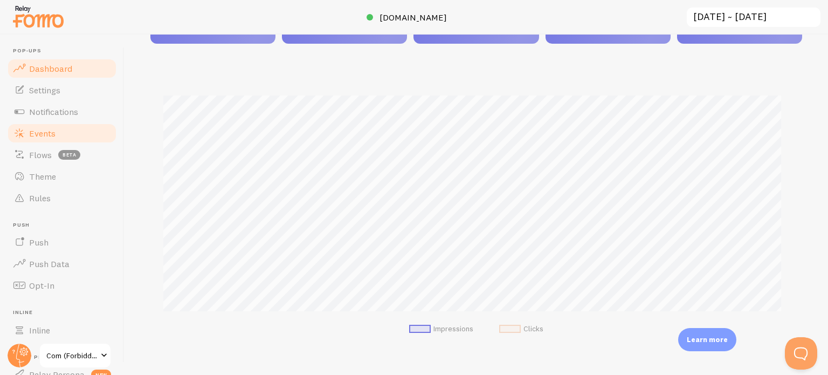  Describe the element at coordinates (62, 155) in the screenshot. I see `a: Flows beta` at that location.